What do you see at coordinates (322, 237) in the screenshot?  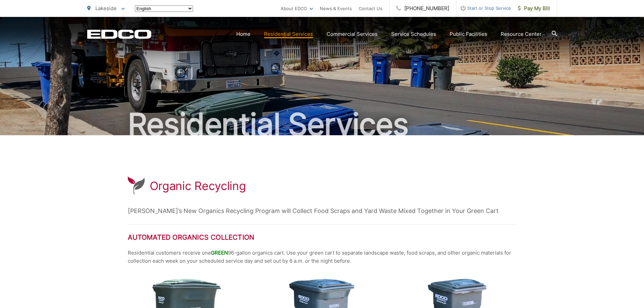 I see `h2: Automated Organics Collection` at bounding box center [322, 237].